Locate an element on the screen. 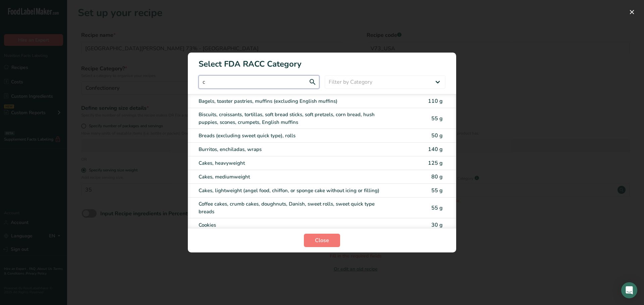 Image resolution: width=644 pixels, height=305 pixels. span: 50 g is located at coordinates (437, 136).